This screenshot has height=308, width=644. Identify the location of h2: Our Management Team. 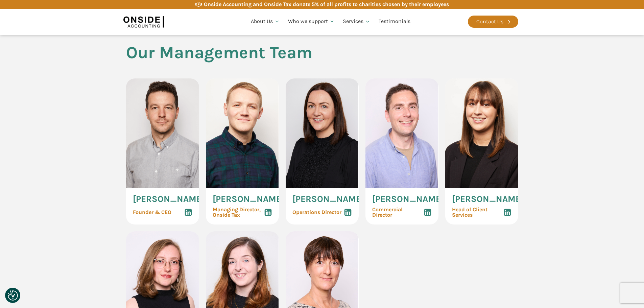
(219, 61).